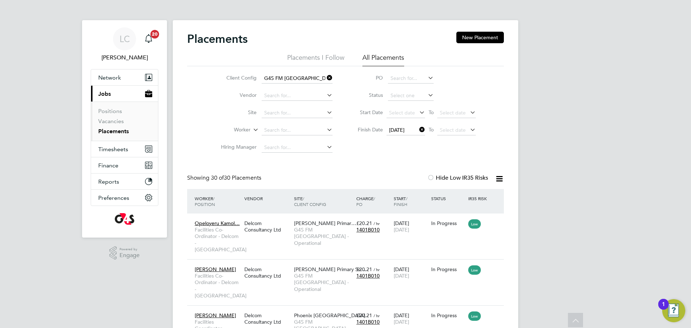 This screenshot has height=328, width=691. I want to click on label: Hide Low IR35 Risks, so click(457, 178).